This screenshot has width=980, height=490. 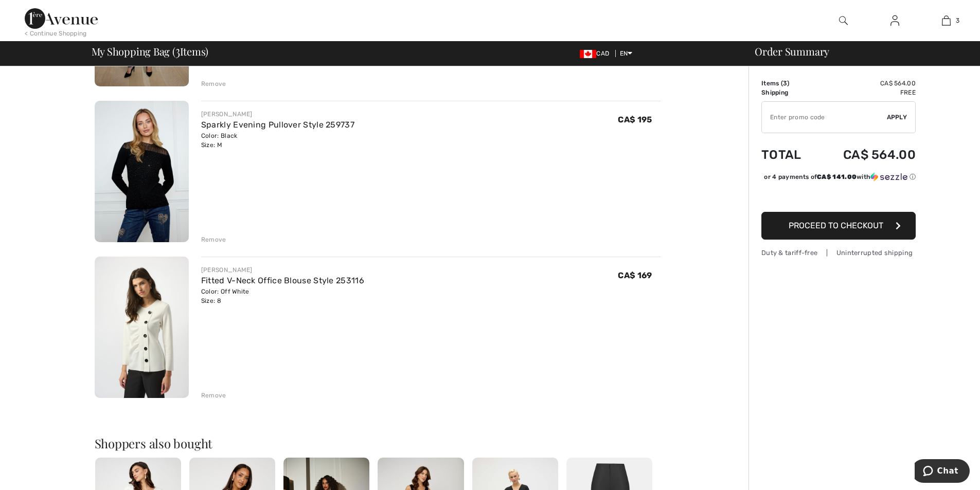 What do you see at coordinates (946, 20) in the screenshot?
I see `img: My Bag` at bounding box center [946, 20].